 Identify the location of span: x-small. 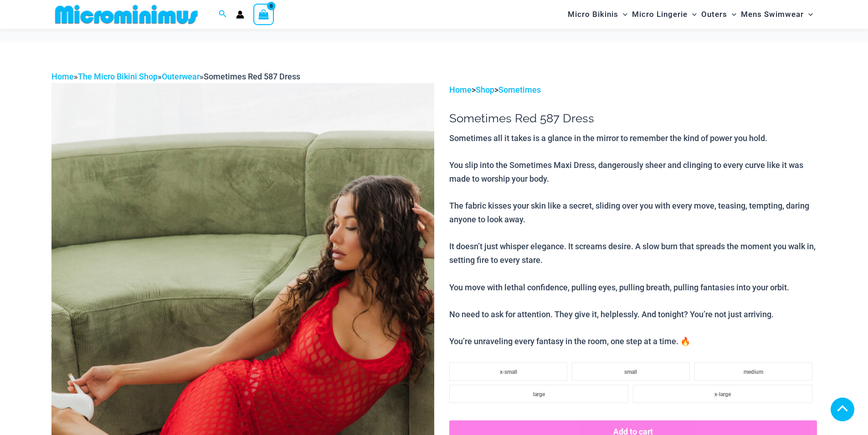
(508, 372).